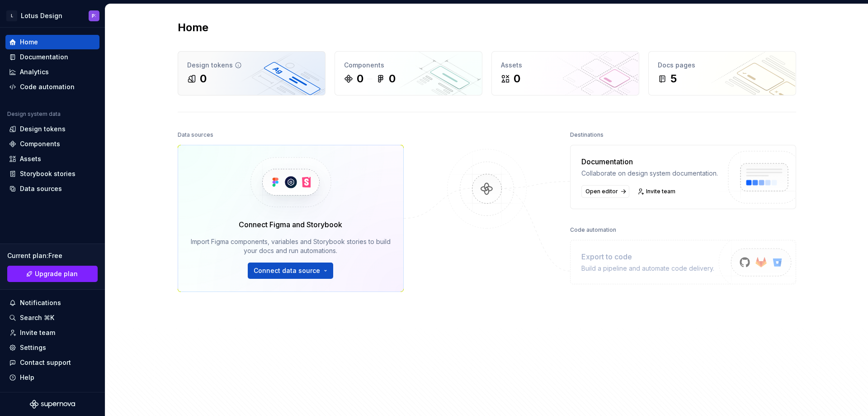  I want to click on a: Design tokens, so click(52, 129).